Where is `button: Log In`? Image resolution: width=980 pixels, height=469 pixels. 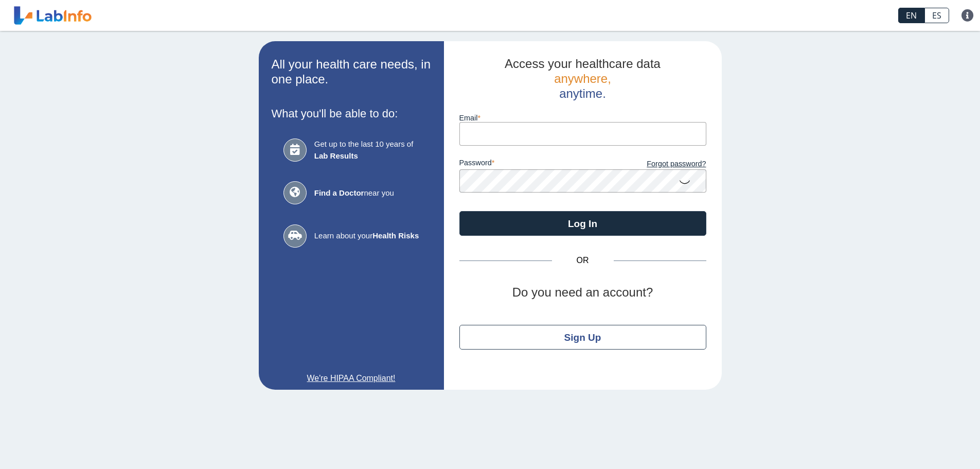
button: Log In is located at coordinates (583, 223).